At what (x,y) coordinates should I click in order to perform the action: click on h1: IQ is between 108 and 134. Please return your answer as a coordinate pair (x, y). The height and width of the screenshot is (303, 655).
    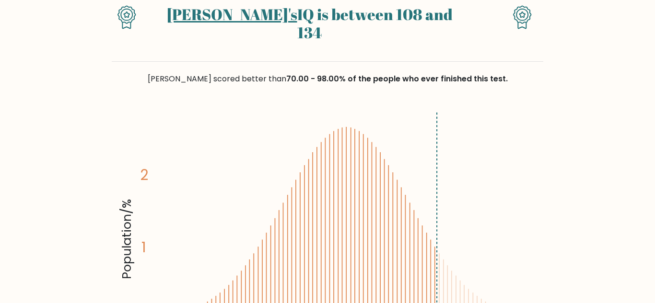
    Looking at the image, I should click on (309, 23).